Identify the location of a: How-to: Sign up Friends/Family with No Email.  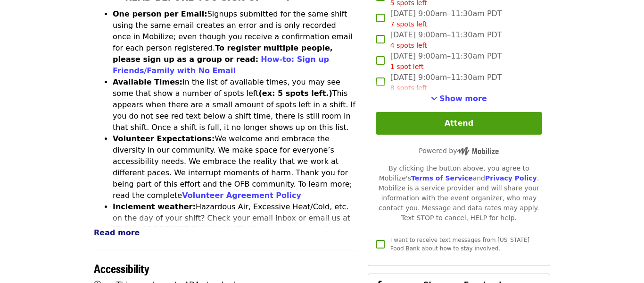
(221, 65).